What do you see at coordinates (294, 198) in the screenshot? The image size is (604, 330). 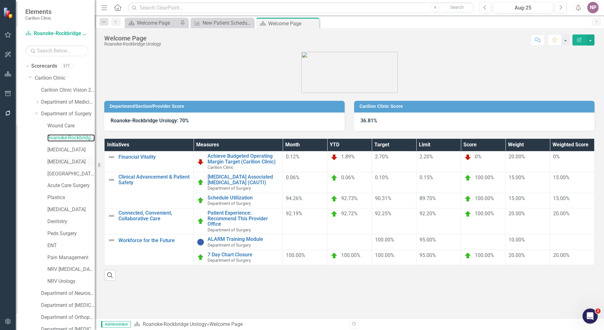 I see `span: 94.26%` at bounding box center [294, 198].